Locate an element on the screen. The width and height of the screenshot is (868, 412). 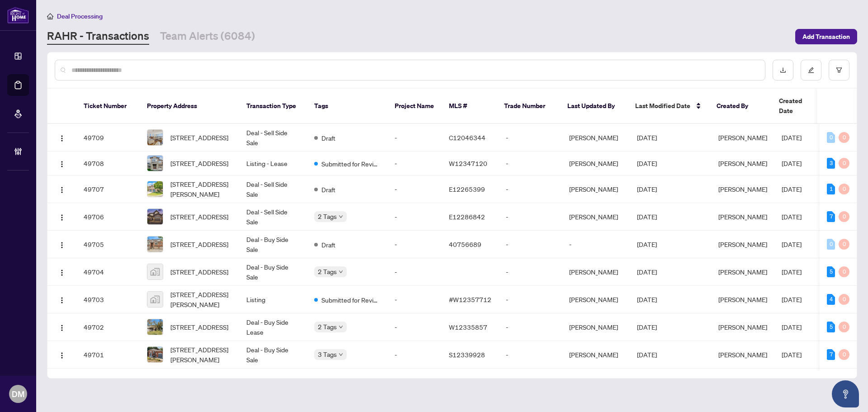
span: home is located at coordinates (50, 17).